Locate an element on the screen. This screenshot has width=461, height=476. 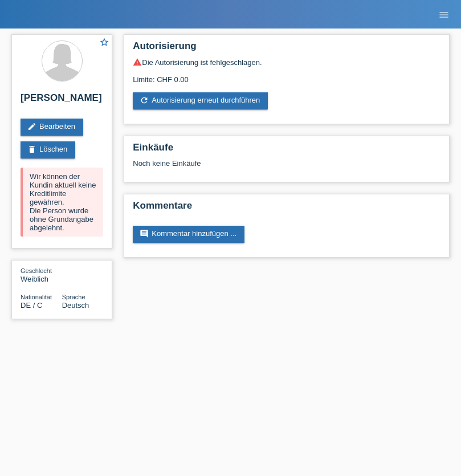
a: star_border is located at coordinates (104, 43).